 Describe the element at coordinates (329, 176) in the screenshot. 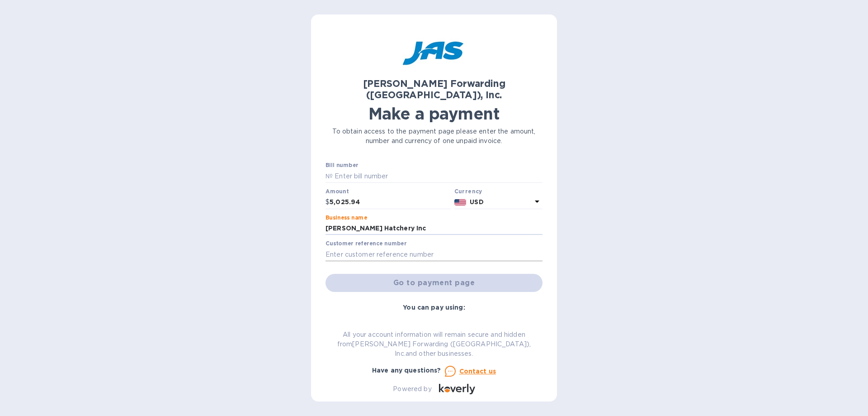

I see `p: №` at that location.